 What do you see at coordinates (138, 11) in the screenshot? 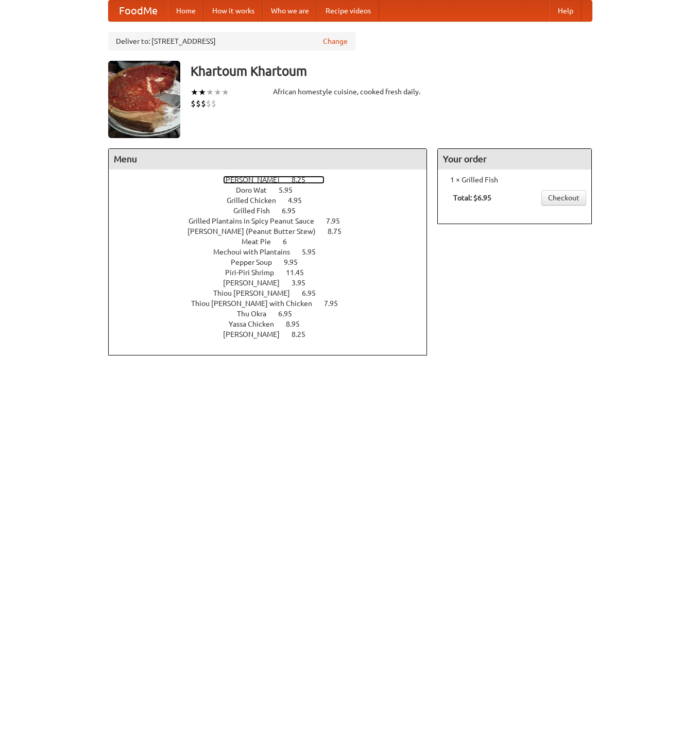
I see `a: FoodMe` at bounding box center [138, 11].